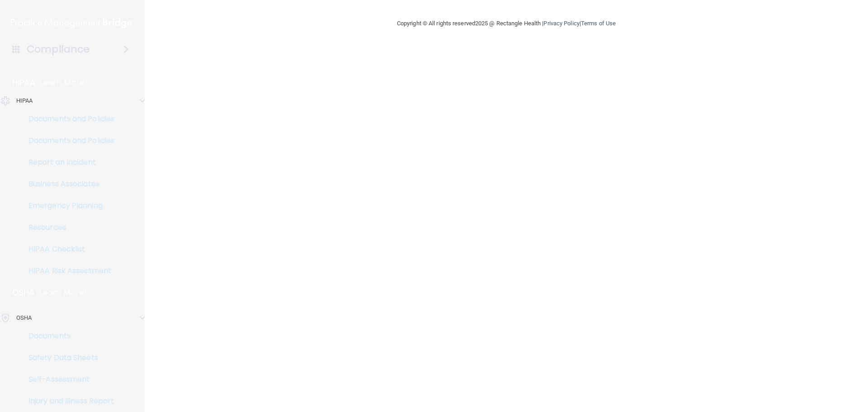 The image size is (868, 412). Describe the element at coordinates (58, 49) in the screenshot. I see `h4: Compliance` at that location.